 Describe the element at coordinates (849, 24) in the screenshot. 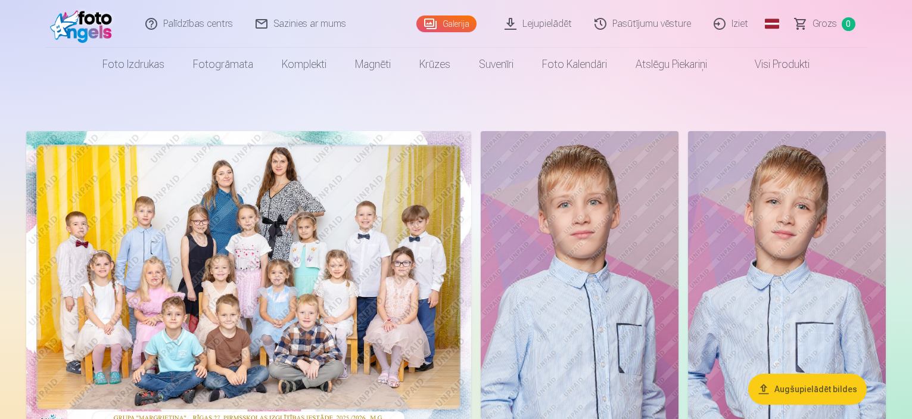

I see `span: 0` at that location.